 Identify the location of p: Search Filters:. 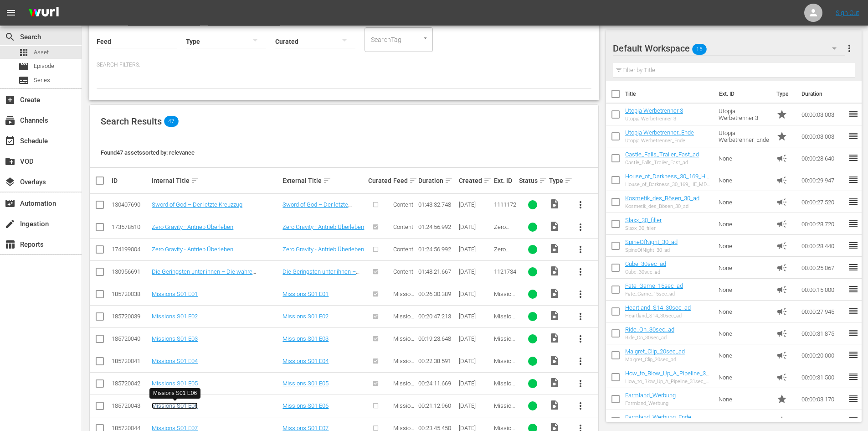
(344, 65).